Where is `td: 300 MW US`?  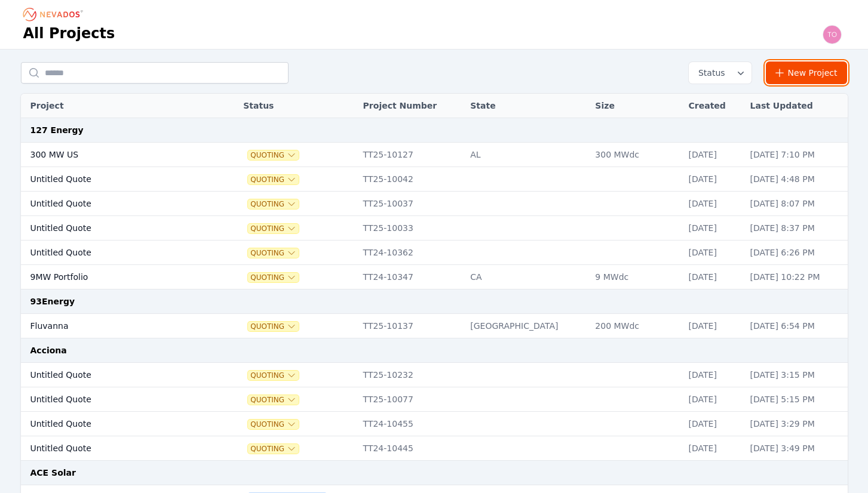
td: 300 MW US is located at coordinates (114, 155).